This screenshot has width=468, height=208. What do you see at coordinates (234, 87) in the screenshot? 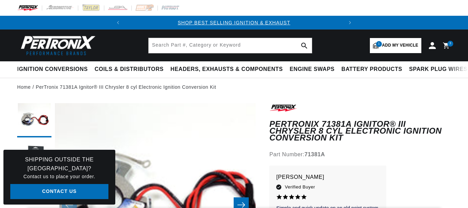
I see `nav: breadcrumbs` at bounding box center [234, 87].